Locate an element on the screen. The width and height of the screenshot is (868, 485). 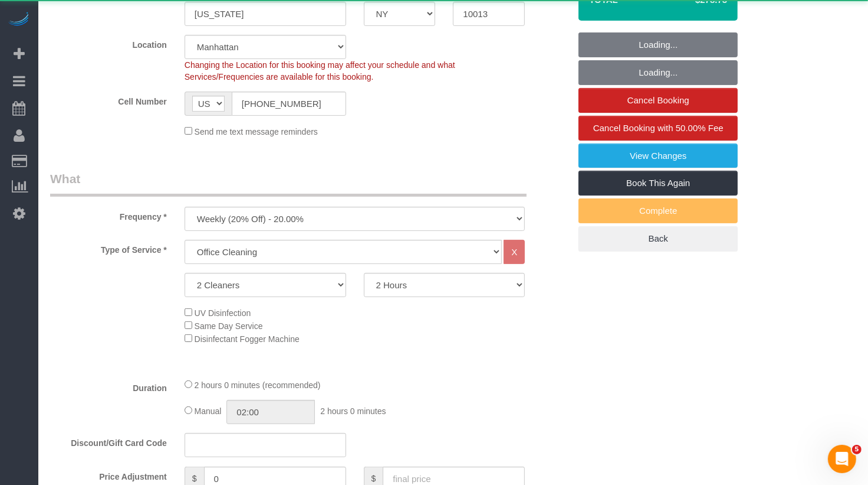
span: 2 hours 0 minutes is located at coordinates (352, 411).